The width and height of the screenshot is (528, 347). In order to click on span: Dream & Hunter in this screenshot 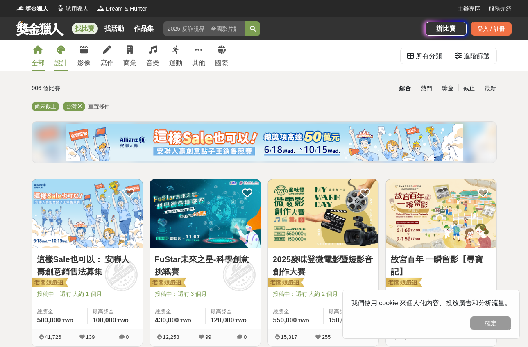, I will do `click(126, 9)`.